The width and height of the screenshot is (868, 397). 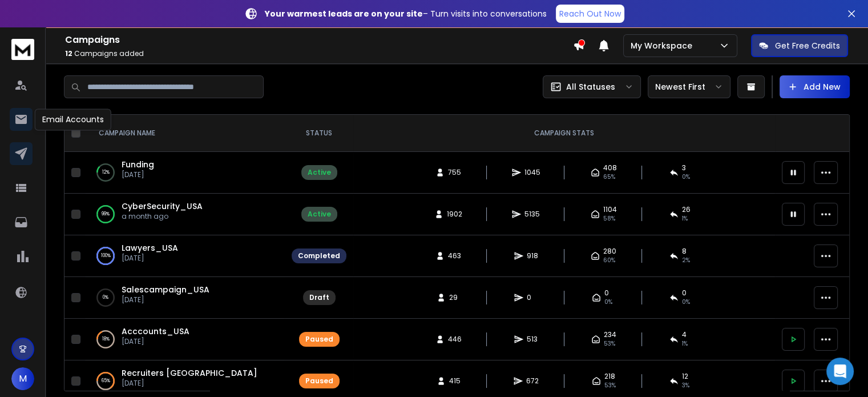 I want to click on span: 1104, so click(x=610, y=209).